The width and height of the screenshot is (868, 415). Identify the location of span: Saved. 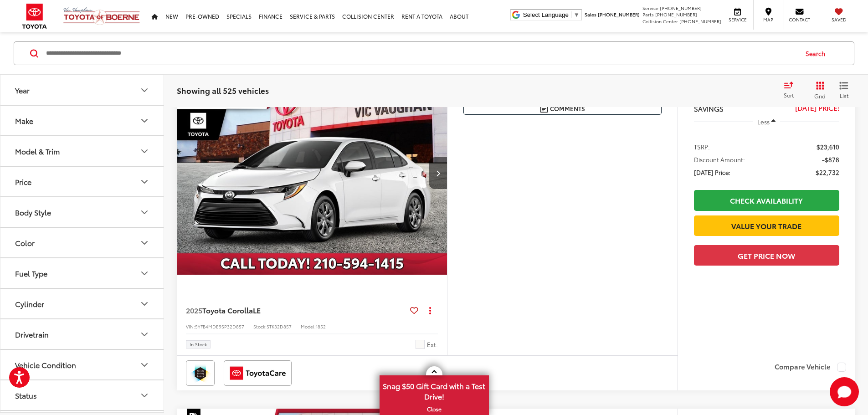
(839, 20).